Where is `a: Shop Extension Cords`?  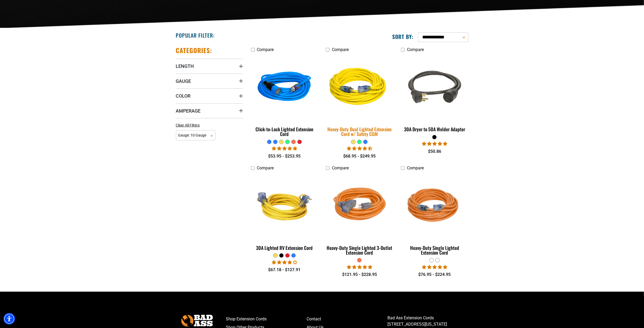 a: Shop Extension Cords is located at coordinates (267, 319).